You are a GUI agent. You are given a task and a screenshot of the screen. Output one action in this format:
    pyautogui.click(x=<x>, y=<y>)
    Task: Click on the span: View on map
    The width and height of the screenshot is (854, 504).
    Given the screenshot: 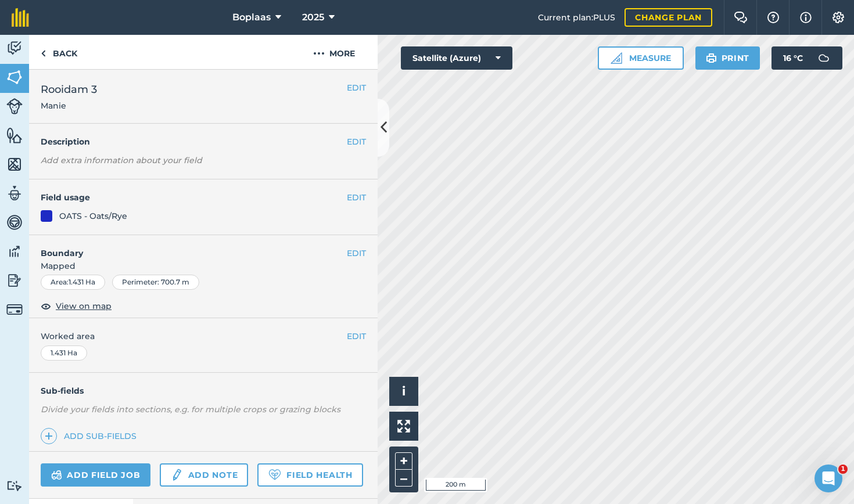 What is the action you would take?
    pyautogui.click(x=84, y=306)
    